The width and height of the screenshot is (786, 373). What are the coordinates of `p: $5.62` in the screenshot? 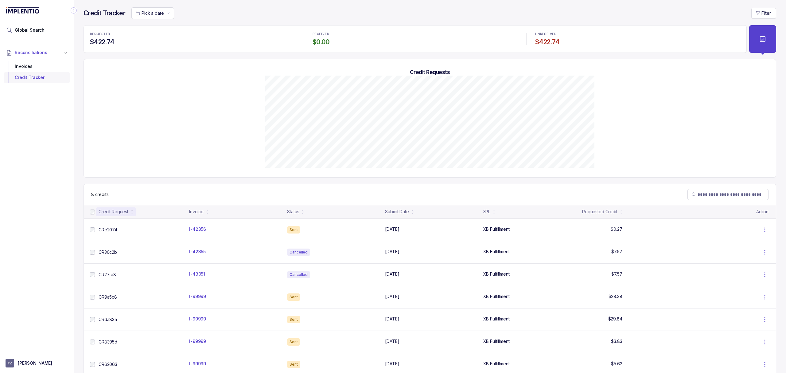 It's located at (617, 364).